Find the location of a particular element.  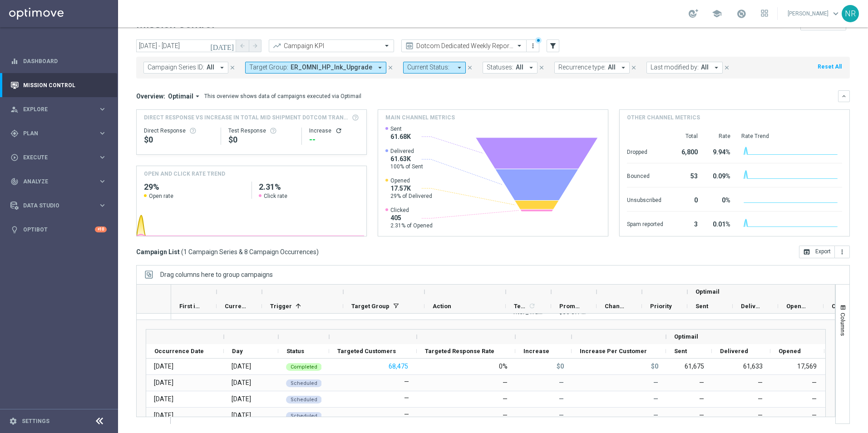

span: Calculate column is located at coordinates (531, 306).